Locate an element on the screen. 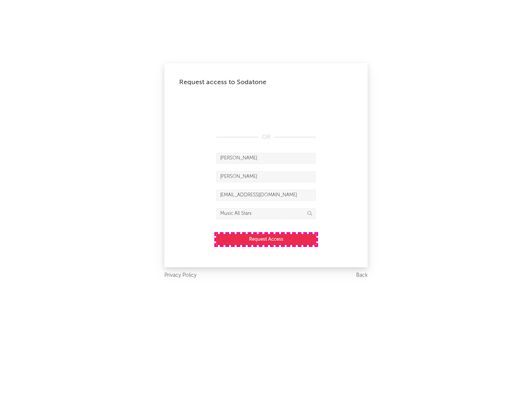 The height and width of the screenshot is (406, 532). div: OR is located at coordinates (266, 137).